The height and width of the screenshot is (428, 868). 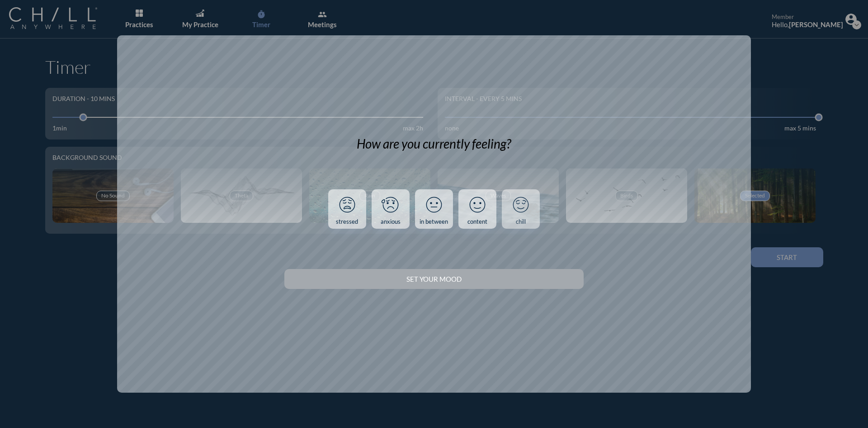 What do you see at coordinates (347, 222) in the screenshot?
I see `div: stressed` at bounding box center [347, 222].